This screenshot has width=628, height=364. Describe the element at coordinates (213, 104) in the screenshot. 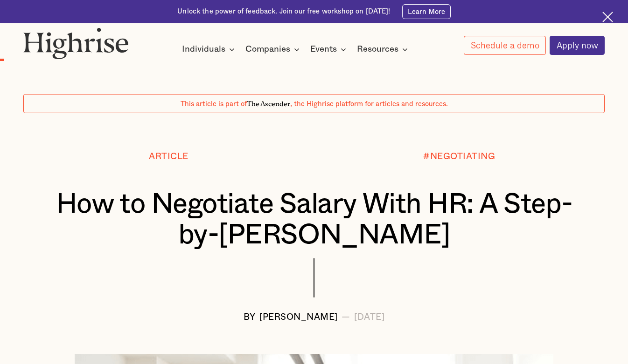

I see `span: This article is part of` at that location.